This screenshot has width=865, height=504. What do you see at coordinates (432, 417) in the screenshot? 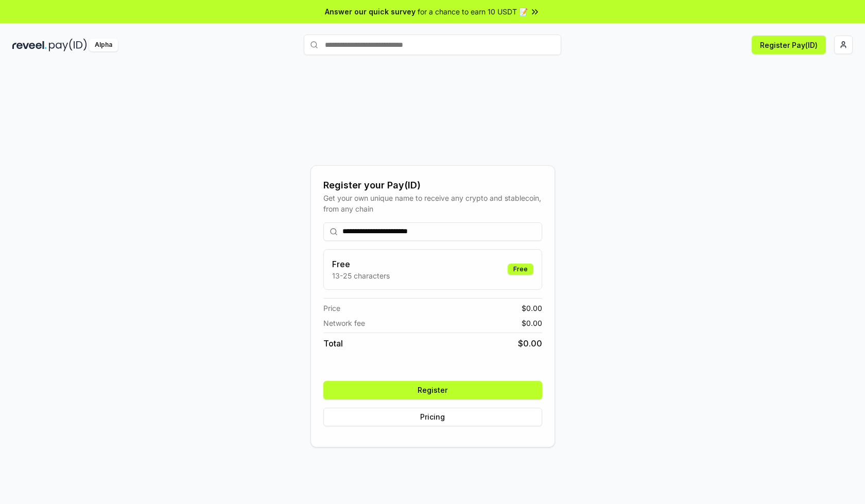
I see `button: Pricing` at bounding box center [432, 417].